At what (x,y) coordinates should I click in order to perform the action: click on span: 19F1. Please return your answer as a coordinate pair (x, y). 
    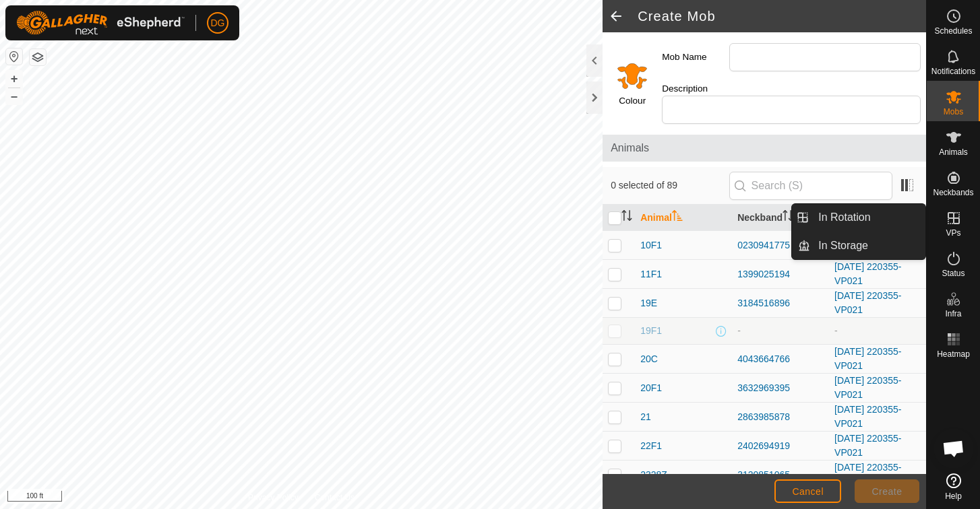
    Looking at the image, I should click on (652, 331).